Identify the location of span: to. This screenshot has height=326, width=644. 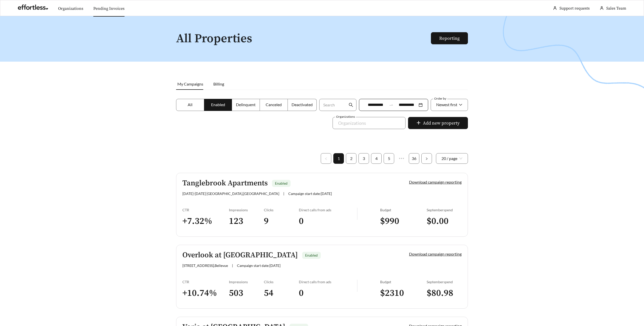
(391, 105).